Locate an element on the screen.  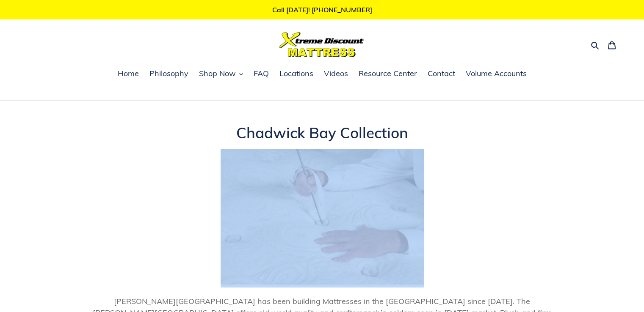
span: Volume Accounts is located at coordinates (496, 73).